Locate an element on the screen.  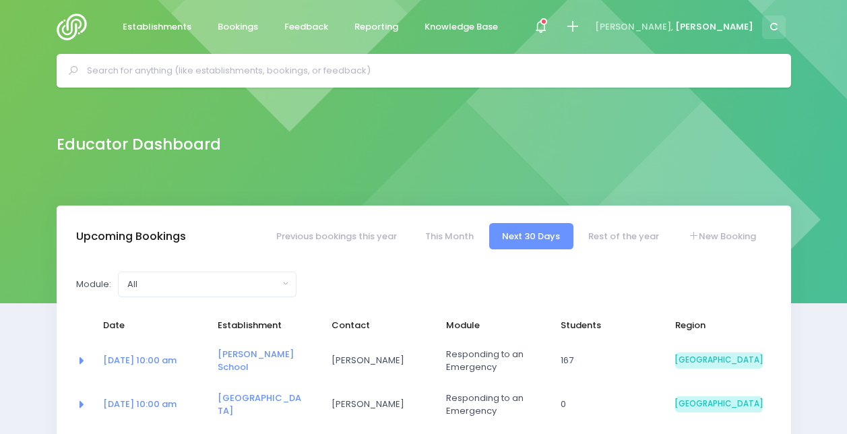
span: Module is located at coordinates (490, 325).